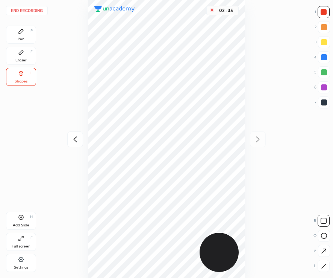  What do you see at coordinates (21, 60) in the screenshot?
I see `div: Eraser` at bounding box center [21, 60].